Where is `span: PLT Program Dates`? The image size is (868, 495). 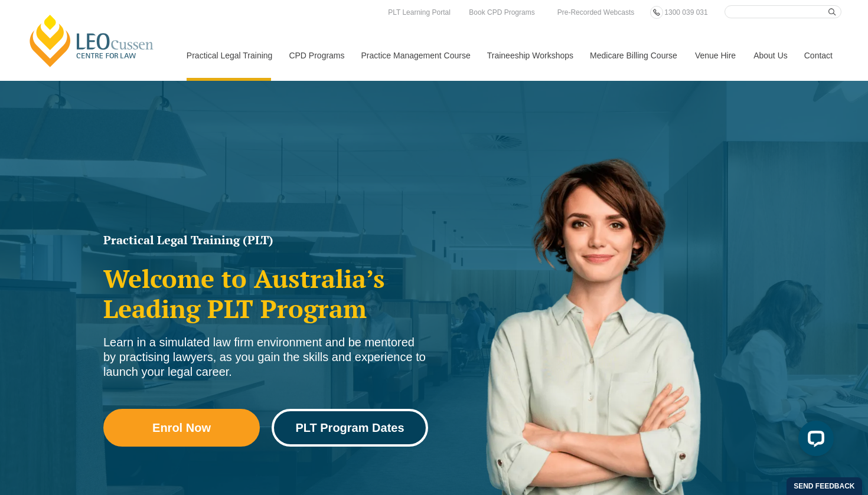
span: PLT Program Dates is located at coordinates (349, 427).